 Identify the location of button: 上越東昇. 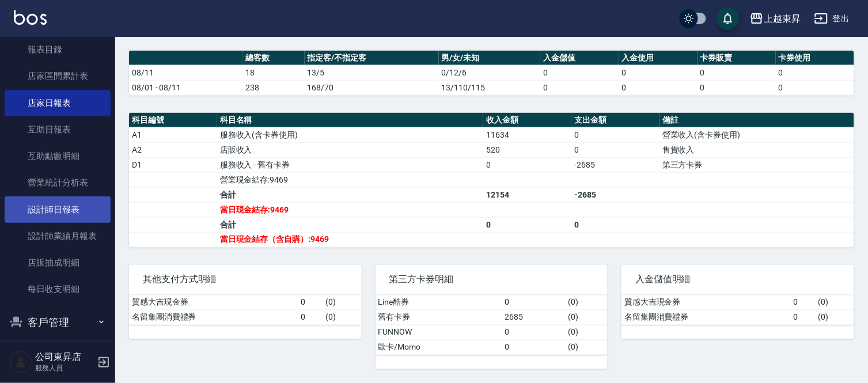
(776, 18).